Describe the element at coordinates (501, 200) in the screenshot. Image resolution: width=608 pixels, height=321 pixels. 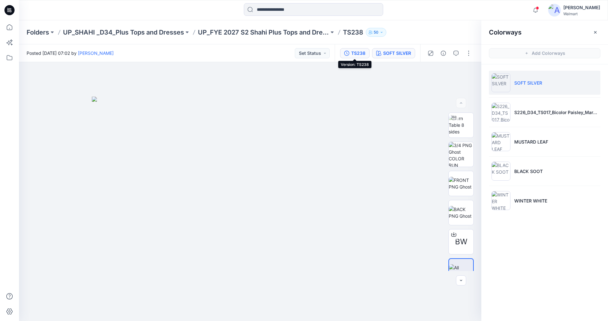
I see `img: WINTER WHITE` at that location.